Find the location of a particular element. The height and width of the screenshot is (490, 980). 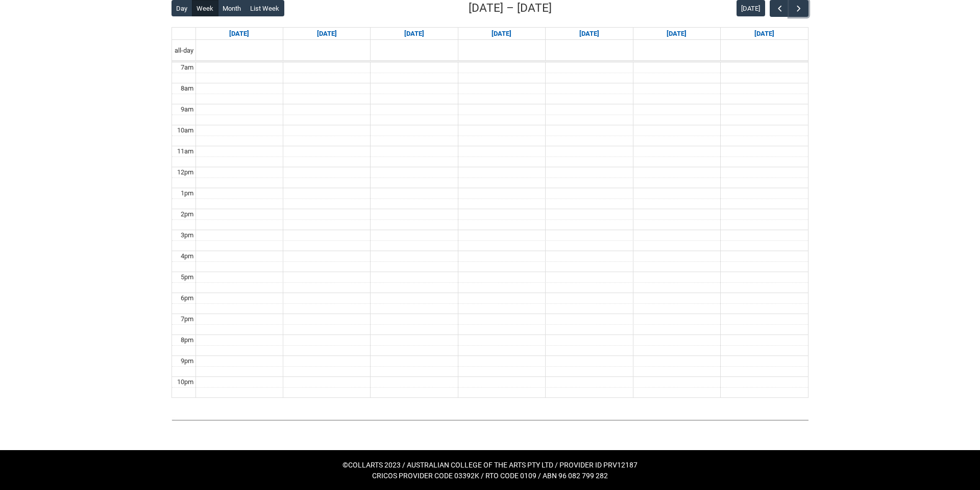

div: 7am is located at coordinates (187, 67).